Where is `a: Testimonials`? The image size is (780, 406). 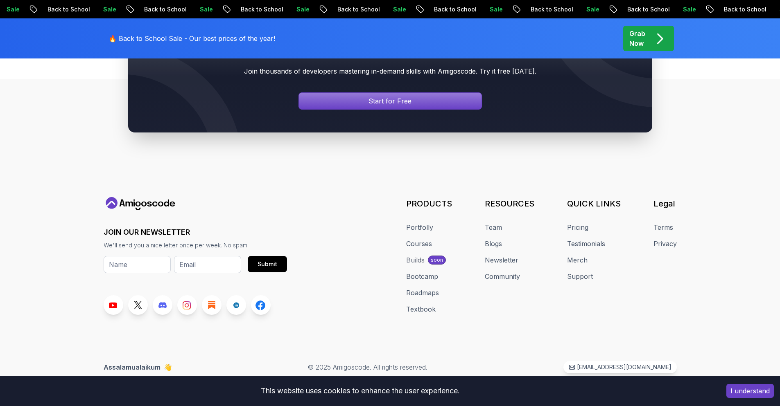 a: Testimonials is located at coordinates (586, 244).